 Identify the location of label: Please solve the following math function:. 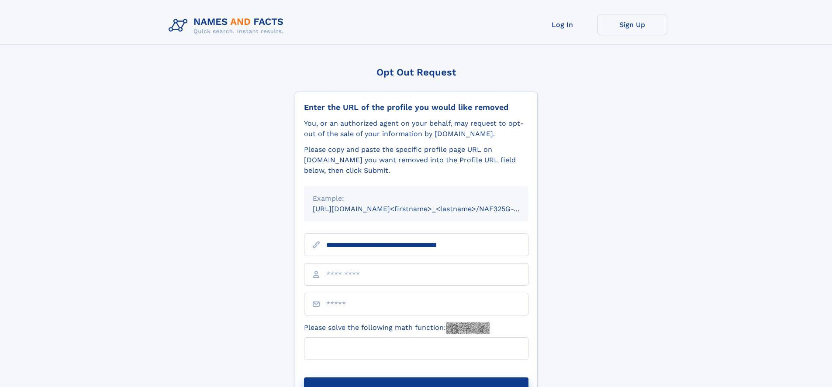
(397, 328).